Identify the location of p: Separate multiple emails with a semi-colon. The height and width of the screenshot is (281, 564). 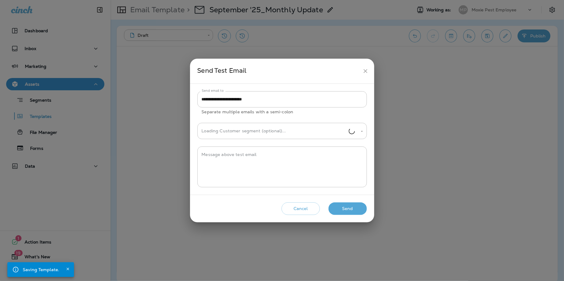
(282, 112).